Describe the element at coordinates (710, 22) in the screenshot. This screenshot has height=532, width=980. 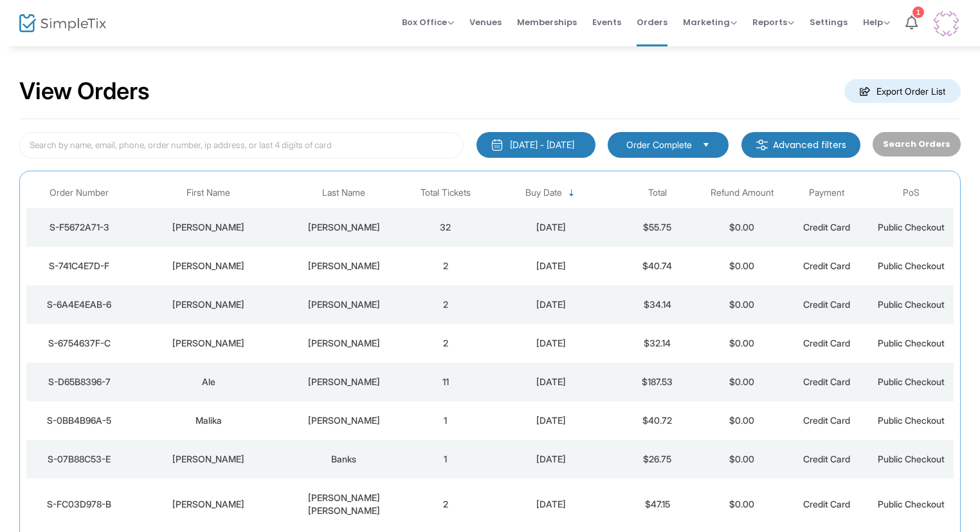
I see `span: Marketing` at that location.